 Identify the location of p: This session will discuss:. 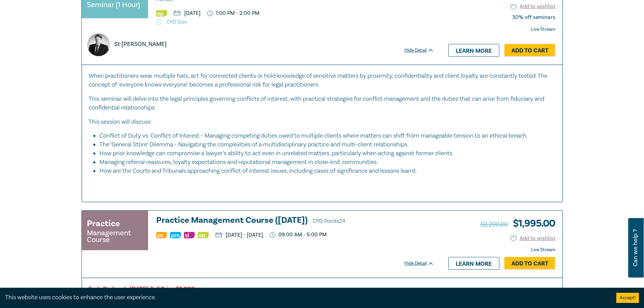
(322, 122).